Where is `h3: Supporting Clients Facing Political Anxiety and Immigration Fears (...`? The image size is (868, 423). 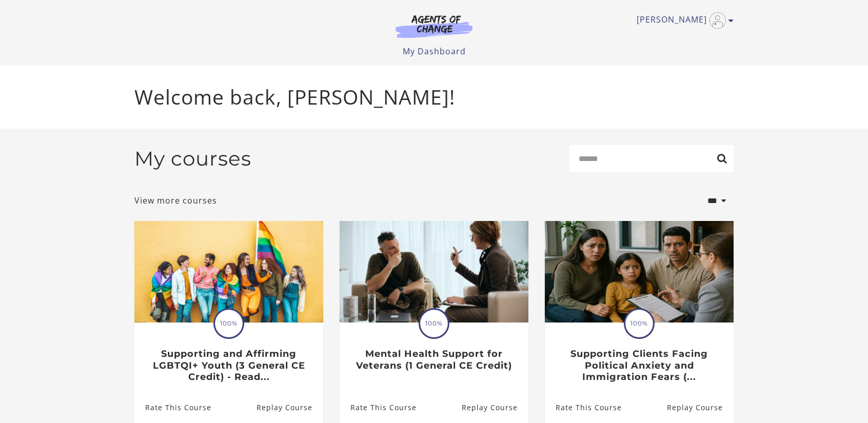 h3: Supporting Clients Facing Political Anxiety and Immigration Fears (... is located at coordinates (638, 366).